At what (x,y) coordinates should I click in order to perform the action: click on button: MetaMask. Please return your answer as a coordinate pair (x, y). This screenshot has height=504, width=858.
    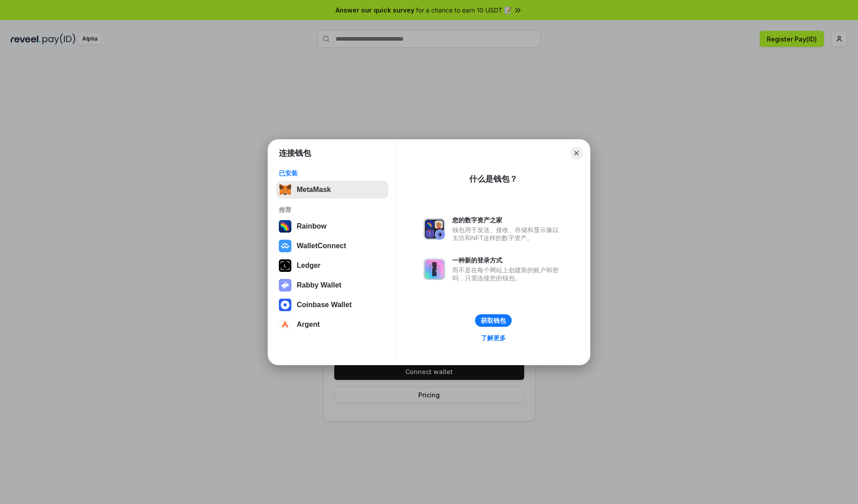
    Looking at the image, I should click on (332, 190).